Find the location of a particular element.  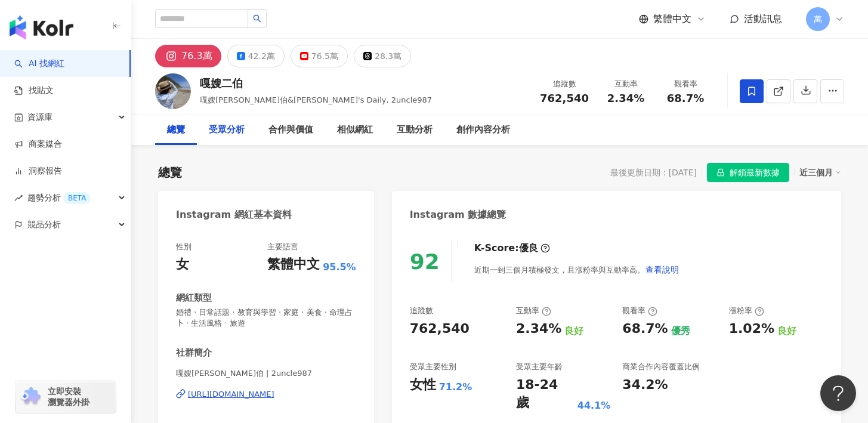

span: 婚禮 · 日常話題 · 教育與學習 · 家庭 · 美食 · 命理占卜 · 生活風格 · 旅遊 is located at coordinates (266, 318).